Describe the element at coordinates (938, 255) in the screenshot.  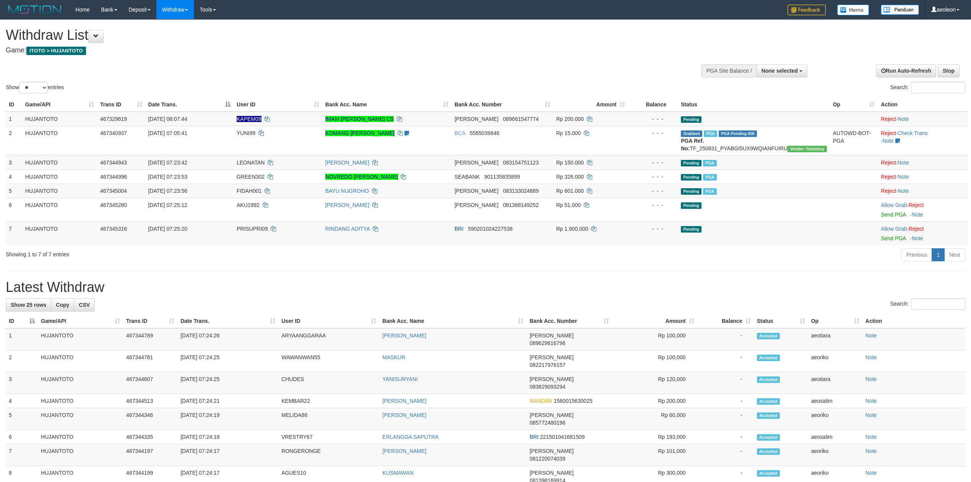
I see `a: 1` at that location.